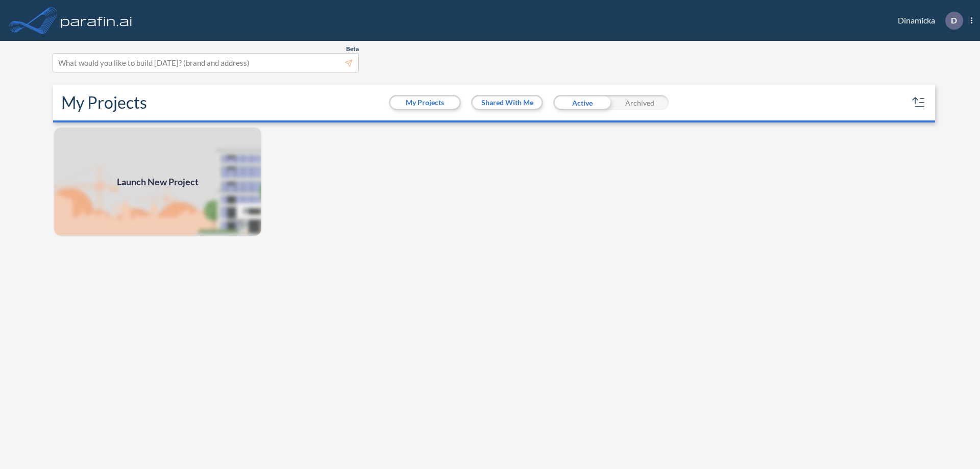 The width and height of the screenshot is (980, 469). Describe the element at coordinates (919, 102) in the screenshot. I see `button: sort` at that location.